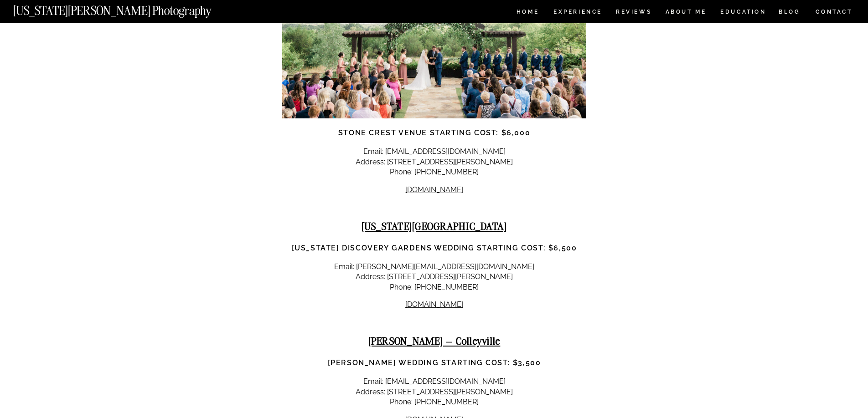 The image size is (868, 418). I want to click on nav: BLOG, so click(790, 13).